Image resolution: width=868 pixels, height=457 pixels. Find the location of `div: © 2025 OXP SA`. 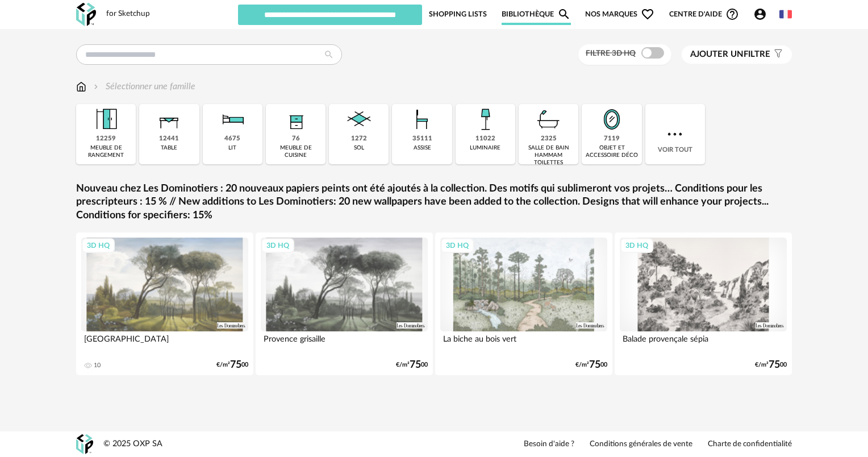

div: © 2025 OXP SA is located at coordinates (133, 443).